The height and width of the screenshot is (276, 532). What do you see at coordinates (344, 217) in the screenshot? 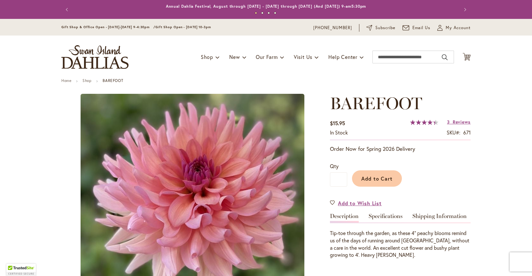
I see `a: Description` at bounding box center [344, 217].